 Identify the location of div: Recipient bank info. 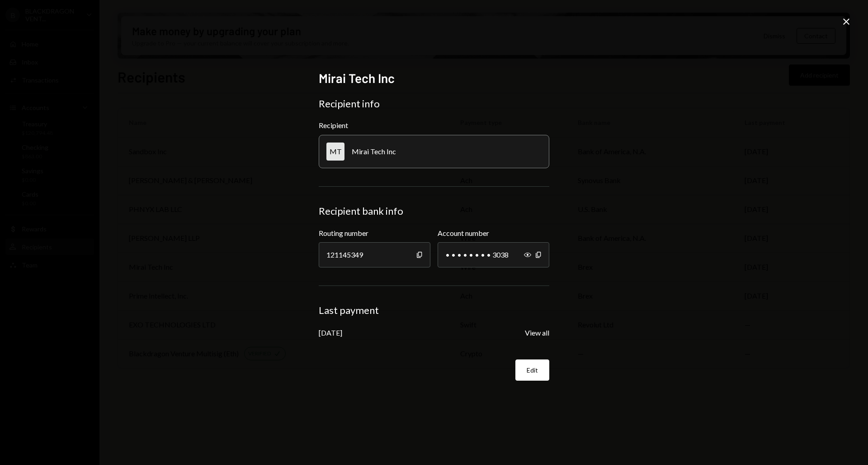
(434, 211).